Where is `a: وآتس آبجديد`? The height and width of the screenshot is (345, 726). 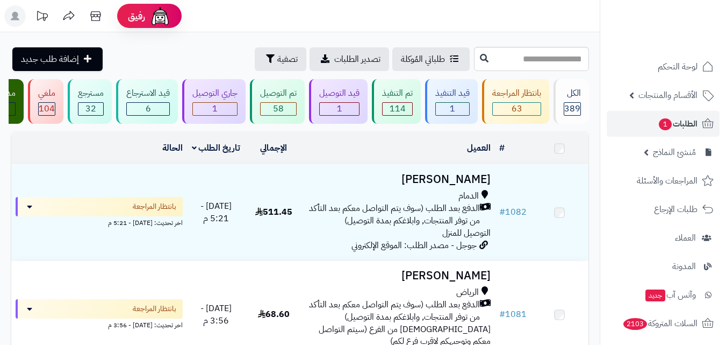 a: وآتس آبجديد is located at coordinates (663, 295).